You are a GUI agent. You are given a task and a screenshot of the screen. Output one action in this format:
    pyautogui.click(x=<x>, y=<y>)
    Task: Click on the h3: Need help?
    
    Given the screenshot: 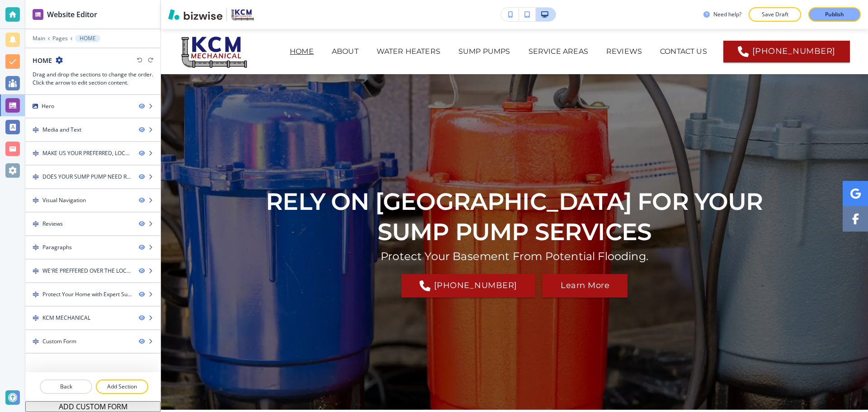 What is the action you would take?
    pyautogui.click(x=727, y=14)
    